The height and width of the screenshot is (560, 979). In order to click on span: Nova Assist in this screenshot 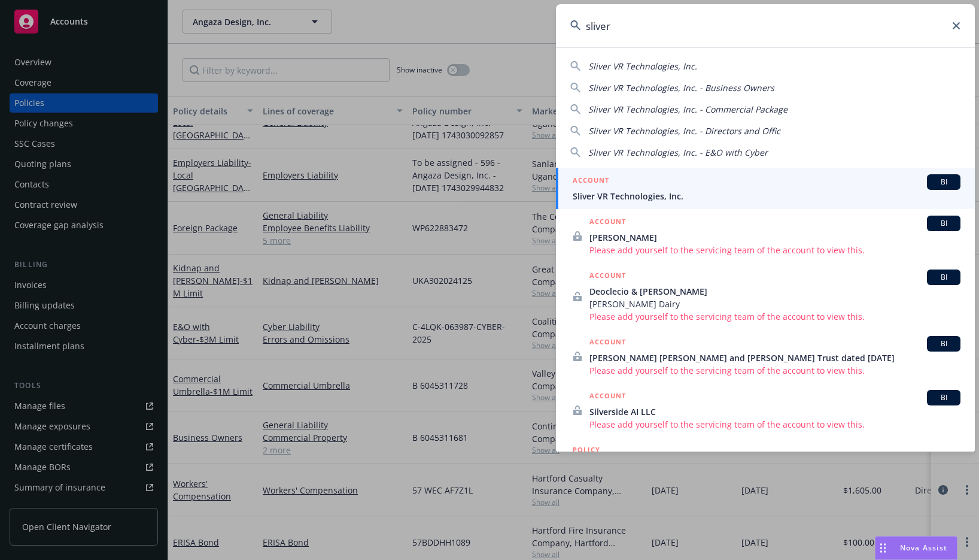, I will do `click(924, 547)`.